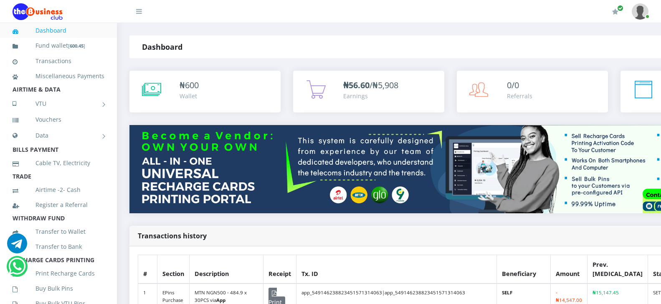  What do you see at coordinates (162, 47) in the screenshot?
I see `strong: Dashboard` at bounding box center [162, 47].